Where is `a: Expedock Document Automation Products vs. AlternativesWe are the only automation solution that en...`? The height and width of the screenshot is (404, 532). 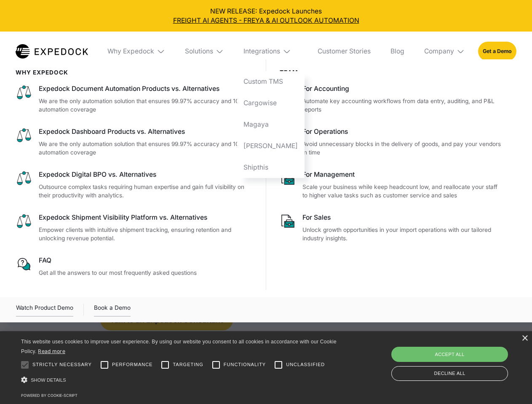
a: Expedock Document Automation Products vs. AlternativesWe are the only automation solution that en... is located at coordinates (134, 99).